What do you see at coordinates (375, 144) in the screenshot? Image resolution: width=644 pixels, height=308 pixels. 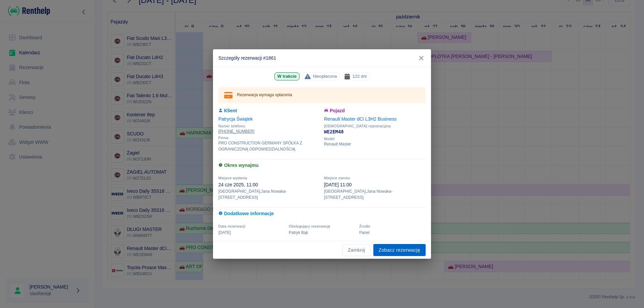 I see `p: Renault Master` at bounding box center [375, 144].